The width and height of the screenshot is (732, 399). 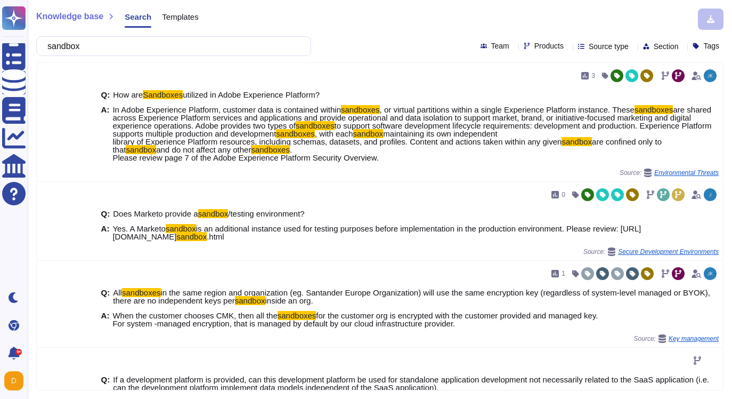 I want to click on button: user, so click(x=17, y=381).